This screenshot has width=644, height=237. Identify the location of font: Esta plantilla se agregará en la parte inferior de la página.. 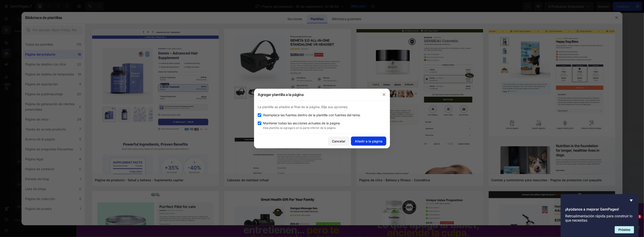
(300, 128).